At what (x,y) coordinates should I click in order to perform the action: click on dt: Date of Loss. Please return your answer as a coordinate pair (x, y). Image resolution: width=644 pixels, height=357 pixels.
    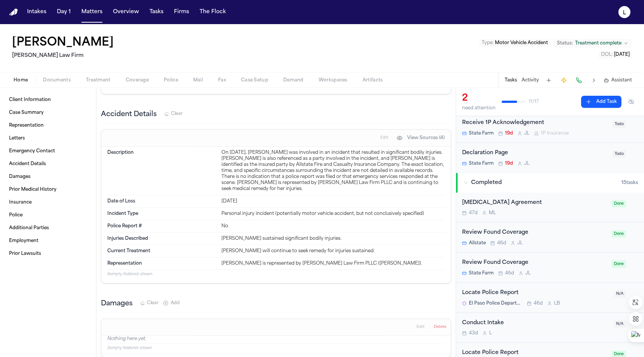
    Looking at the image, I should click on (162, 201).